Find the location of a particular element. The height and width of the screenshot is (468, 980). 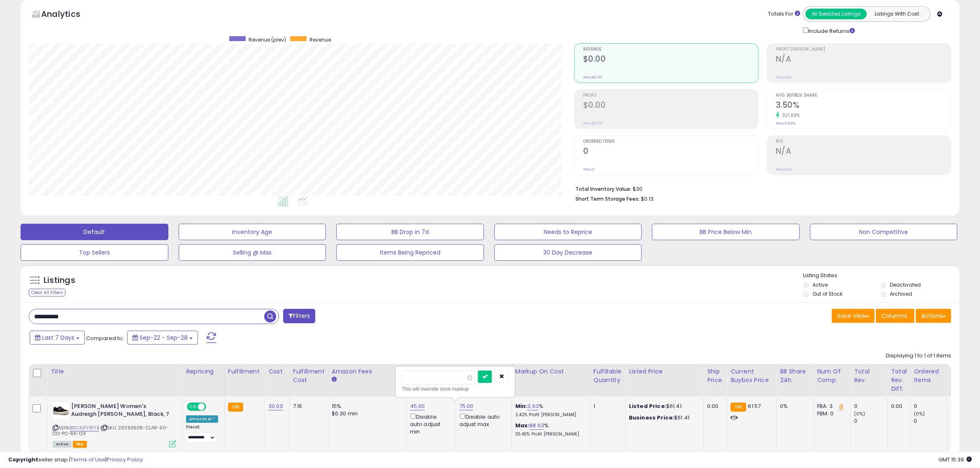

a: 3.63 is located at coordinates (533, 406).